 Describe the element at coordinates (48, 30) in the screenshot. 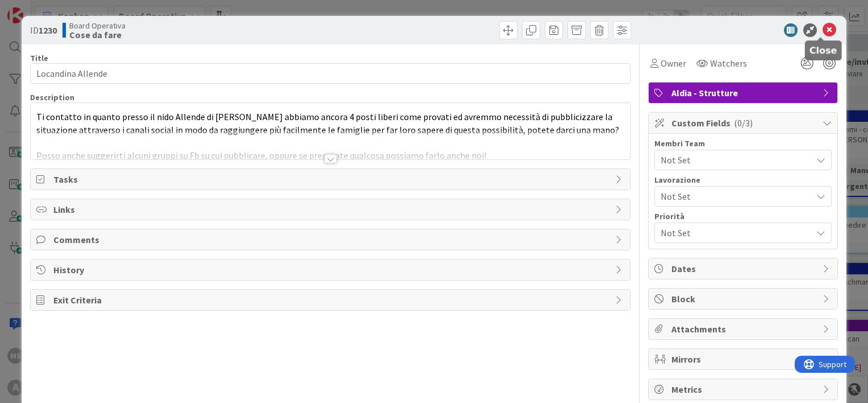

I see `b: 1230` at that location.